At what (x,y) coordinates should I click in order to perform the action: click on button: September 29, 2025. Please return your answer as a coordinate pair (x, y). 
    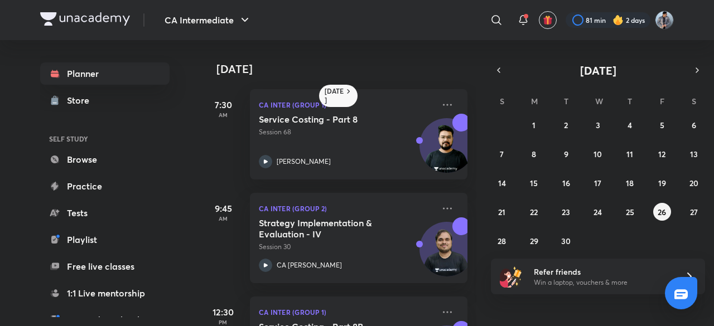
    Looking at the image, I should click on (534, 241).